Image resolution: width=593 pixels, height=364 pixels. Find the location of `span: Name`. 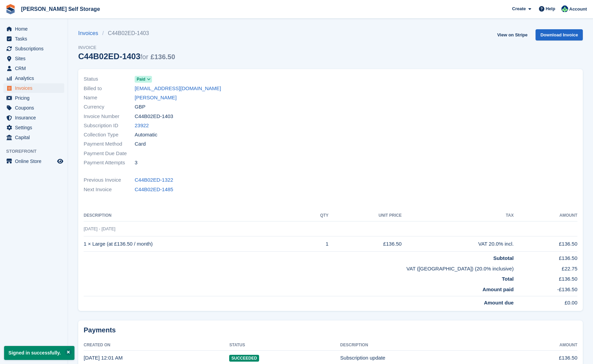

span: Name is located at coordinates (109, 98).